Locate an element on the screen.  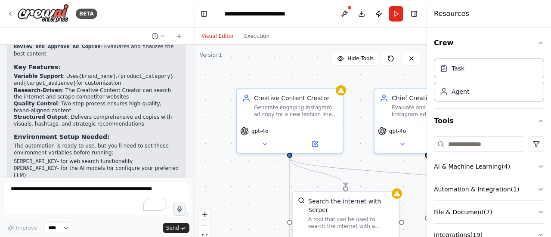
div: Evaluate and approve Instagram ad copies for quality, creativity, and strategic alignment for {br... is located at coordinates (433, 111).